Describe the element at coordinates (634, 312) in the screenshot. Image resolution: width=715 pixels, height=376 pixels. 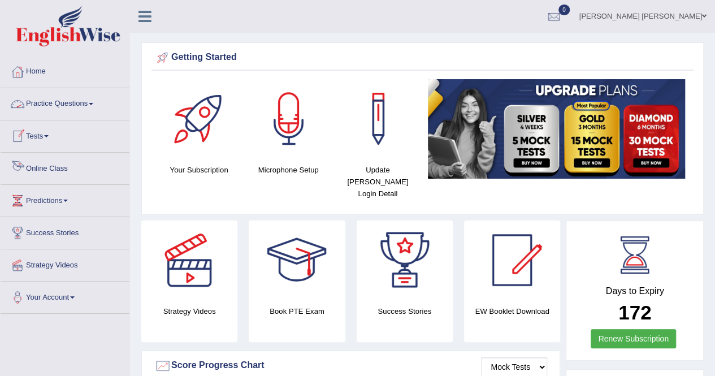
I see `b: 172` at that location.